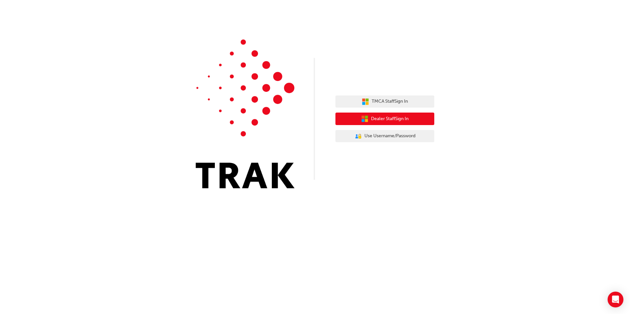  I want to click on button: TMCA StaffSign In, so click(385, 102).